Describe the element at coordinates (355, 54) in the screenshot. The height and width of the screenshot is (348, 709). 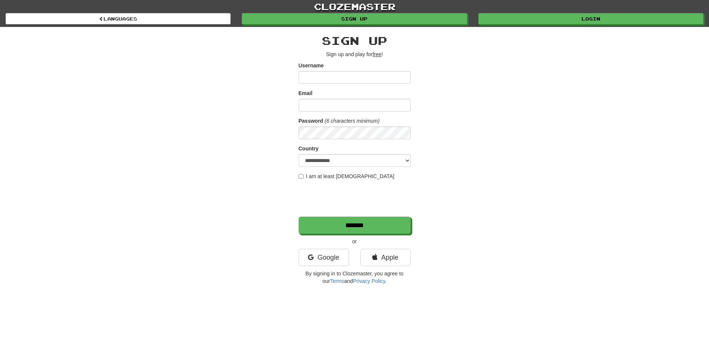
I see `p: Sign up and play for !` at that location.